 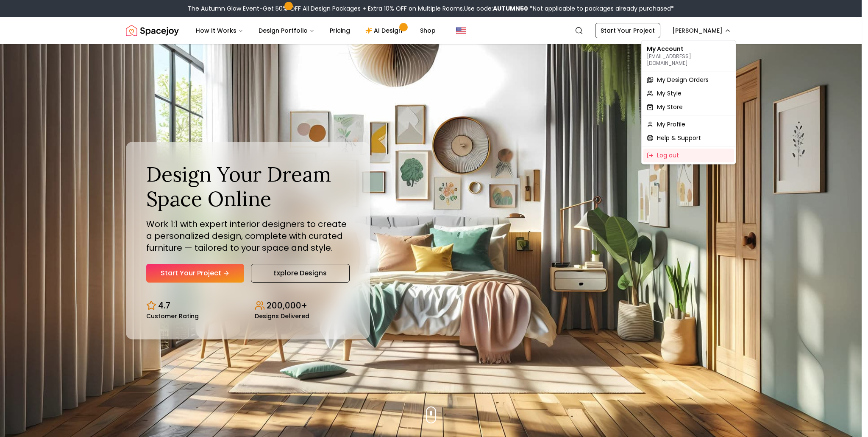 I want to click on span: Help & Support, so click(x=679, y=138).